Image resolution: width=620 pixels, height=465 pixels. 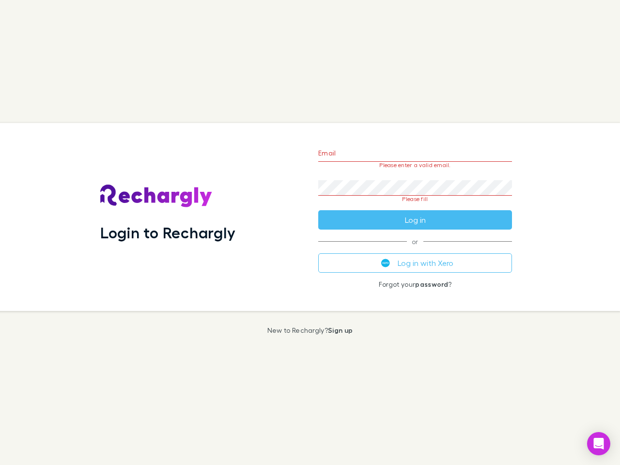 What do you see at coordinates (157, 196) in the screenshot?
I see `img: Rechargly's Logo` at bounding box center [157, 196].